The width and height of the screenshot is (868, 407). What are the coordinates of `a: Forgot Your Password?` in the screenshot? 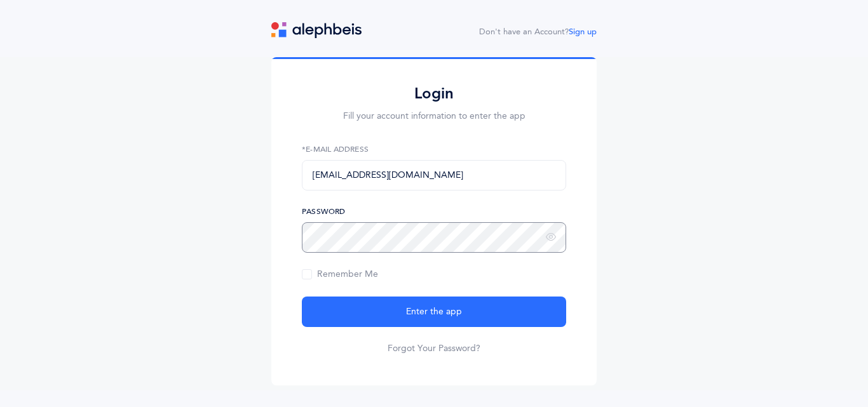 It's located at (434, 348).